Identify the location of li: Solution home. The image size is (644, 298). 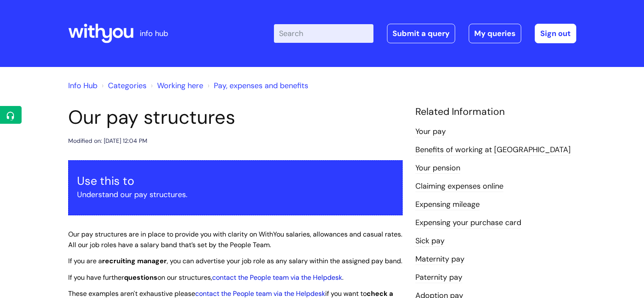
(123, 86).